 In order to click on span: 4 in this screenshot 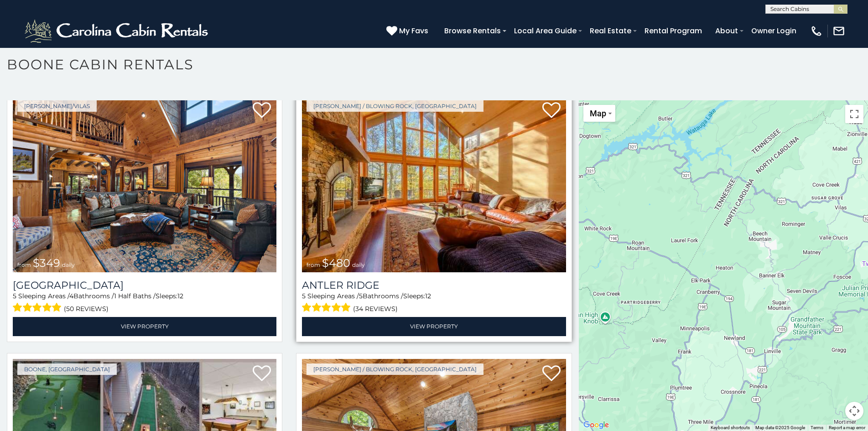, I will do `click(71, 296)`.